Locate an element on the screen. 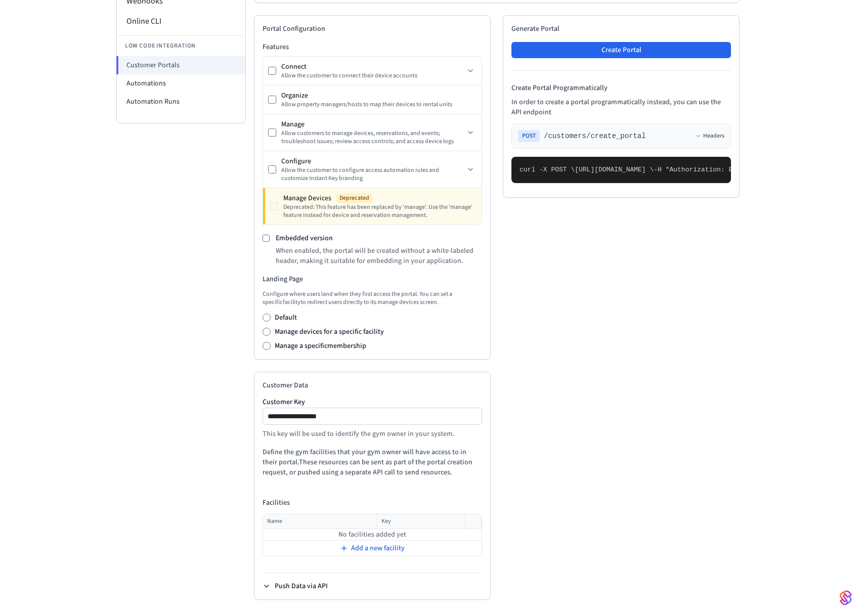  button: Push Data via API is located at coordinates (295, 586).